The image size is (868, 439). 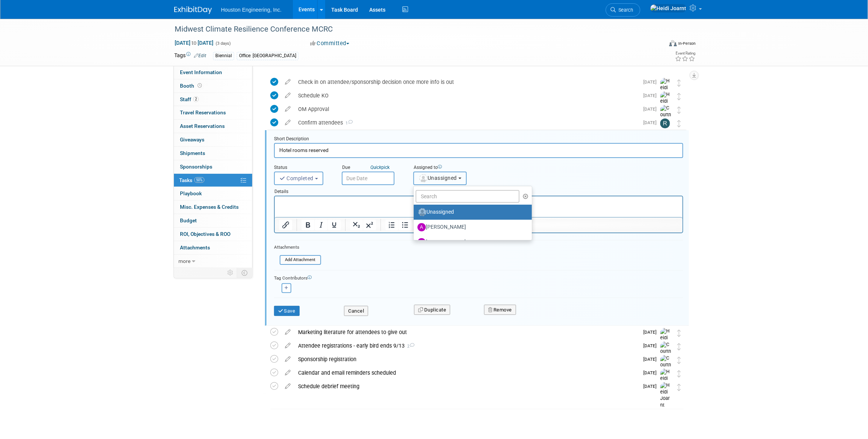 What do you see at coordinates (200, 180) in the screenshot?
I see `span: 50%` at bounding box center [200, 180].